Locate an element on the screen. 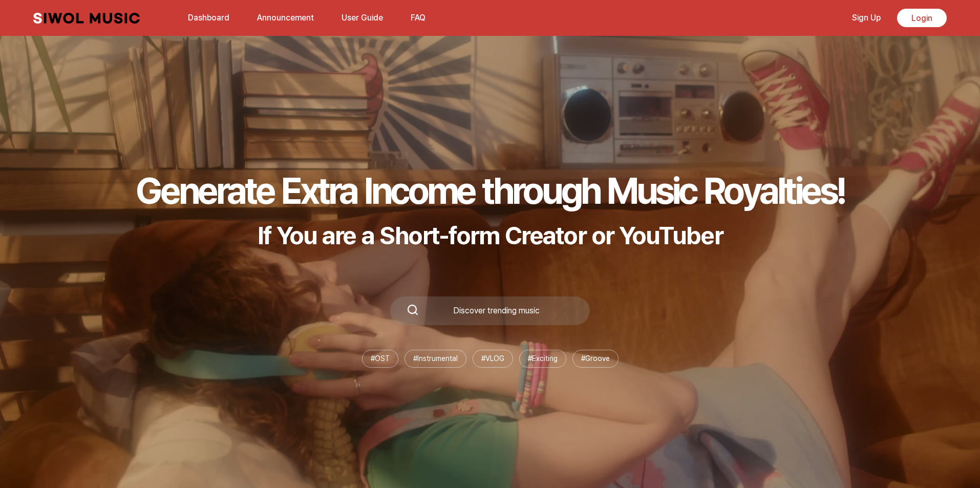  a: Login is located at coordinates (921, 18).